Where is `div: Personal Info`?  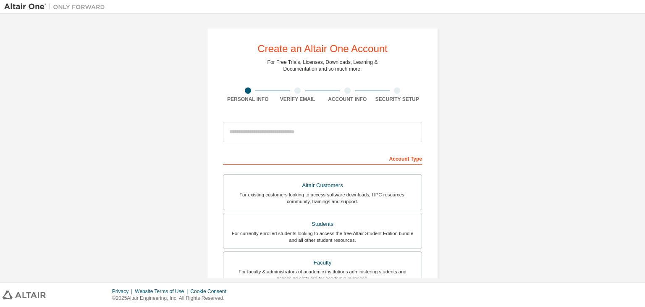
div: Personal Info is located at coordinates (248, 99).